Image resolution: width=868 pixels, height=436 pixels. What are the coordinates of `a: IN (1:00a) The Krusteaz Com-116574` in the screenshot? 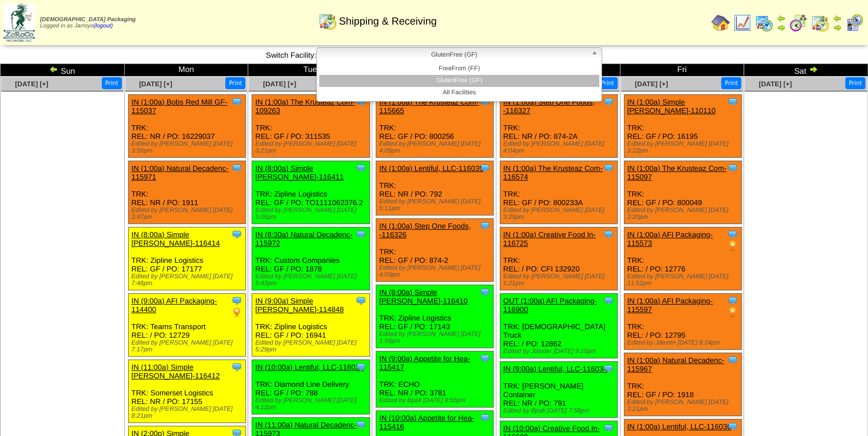 It's located at (553, 173).